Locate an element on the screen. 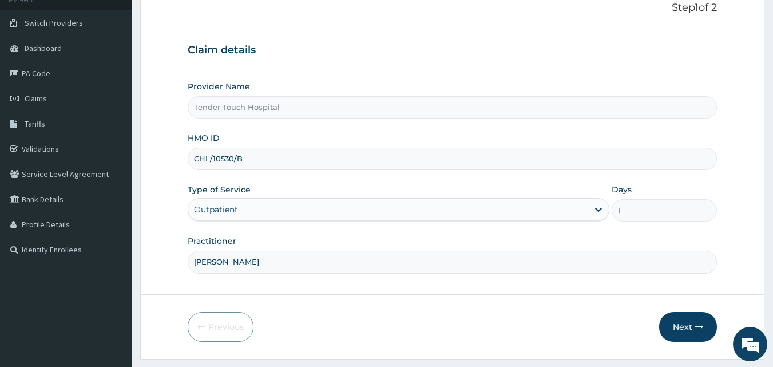 The image size is (773, 367). textarea: Type your message and hit 'Enter' is located at coordinates (112, 265).